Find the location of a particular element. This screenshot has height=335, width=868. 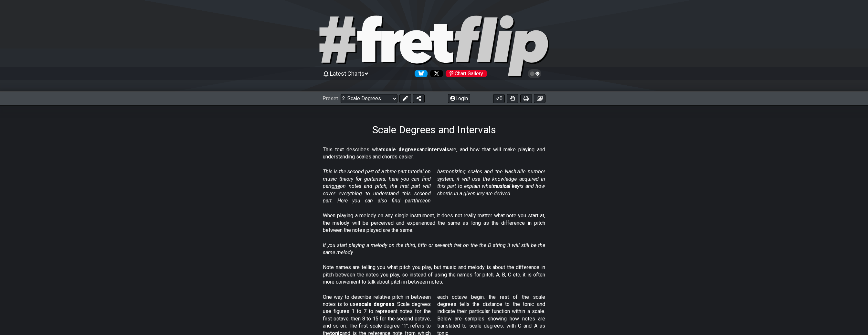

p: This text describes what and are, and how that will make playing and understanding scales and cho... is located at coordinates (434, 153).